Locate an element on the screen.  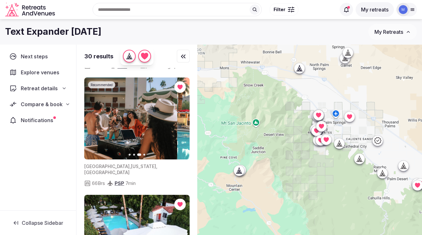
span: Recommended is located at coordinates (102, 85).